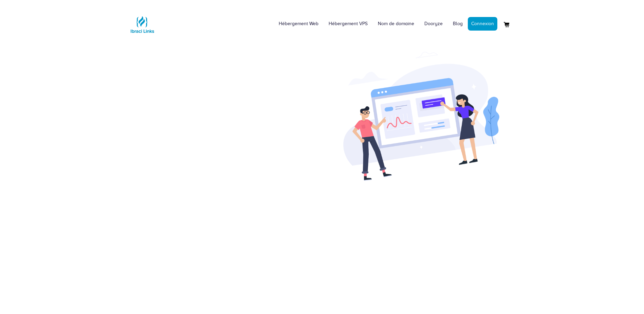 This screenshot has height=314, width=644. What do you see at coordinates (298, 24) in the screenshot?
I see `a: Hébergement Web` at bounding box center [298, 24].